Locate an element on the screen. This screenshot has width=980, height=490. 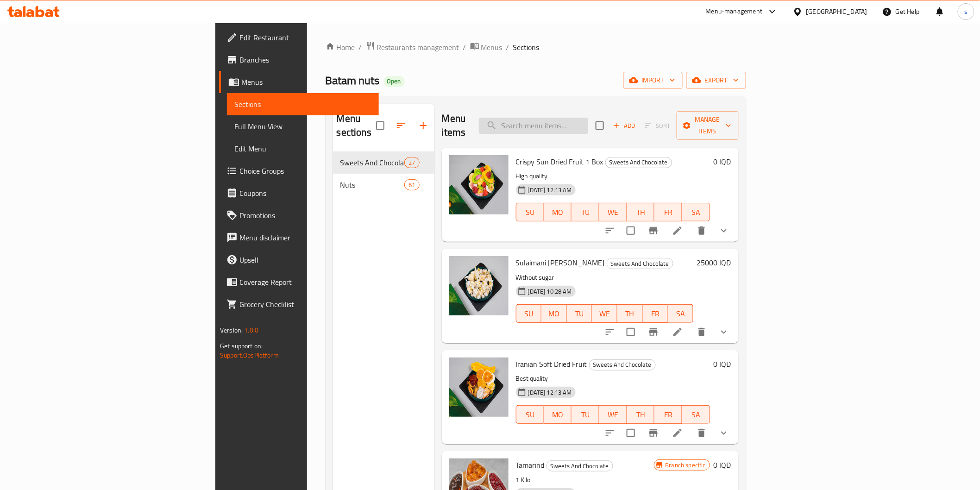
span: Edit Restaurant is located at coordinates (305, 37).